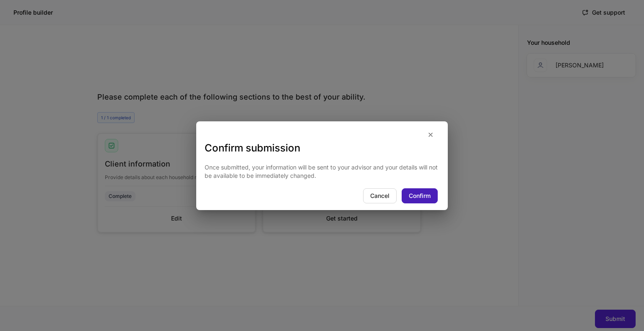 The width and height of the screenshot is (644, 331). What do you see at coordinates (420, 196) in the screenshot?
I see `button: Confirm` at bounding box center [420, 196].